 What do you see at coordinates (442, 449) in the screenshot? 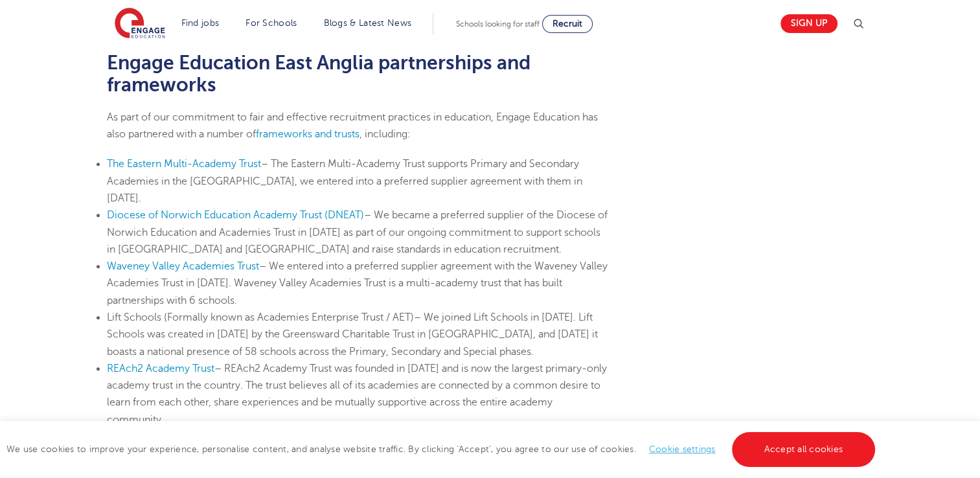
I see `span: We use cookies to improve your experience, personalise content, and analyse website traffic. By c...` at bounding box center [442, 449].